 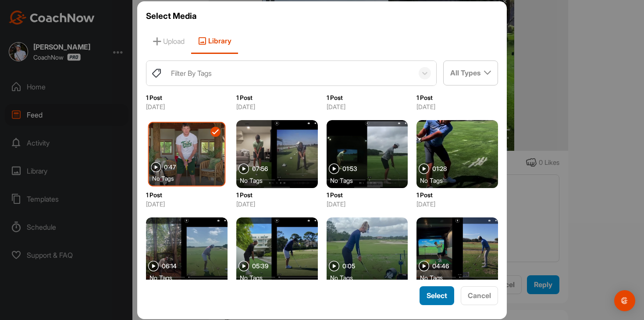 I want to click on button: Cancel, so click(x=479, y=295).